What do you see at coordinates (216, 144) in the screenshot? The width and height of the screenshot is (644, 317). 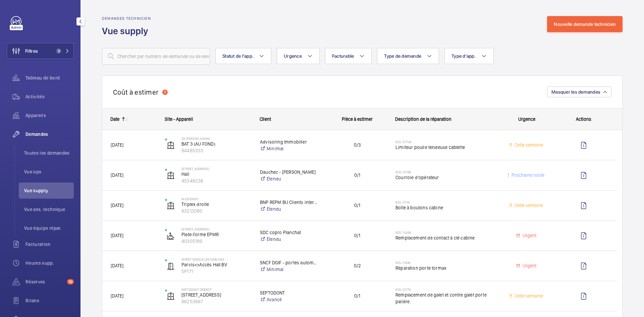 I see `p: BAT 3 (AU FOND)` at bounding box center [216, 144].